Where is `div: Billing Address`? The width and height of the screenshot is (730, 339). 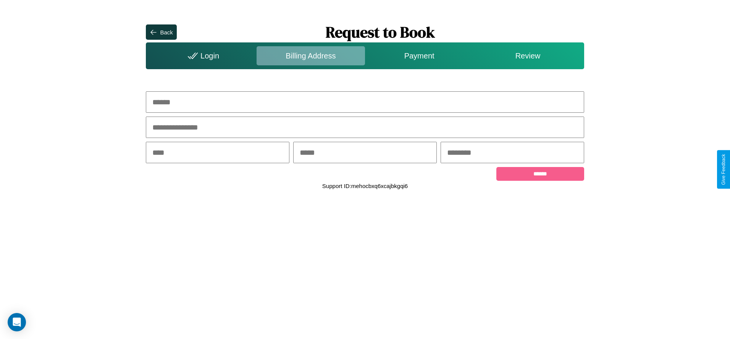 div: Billing Address is located at coordinates (311, 56).